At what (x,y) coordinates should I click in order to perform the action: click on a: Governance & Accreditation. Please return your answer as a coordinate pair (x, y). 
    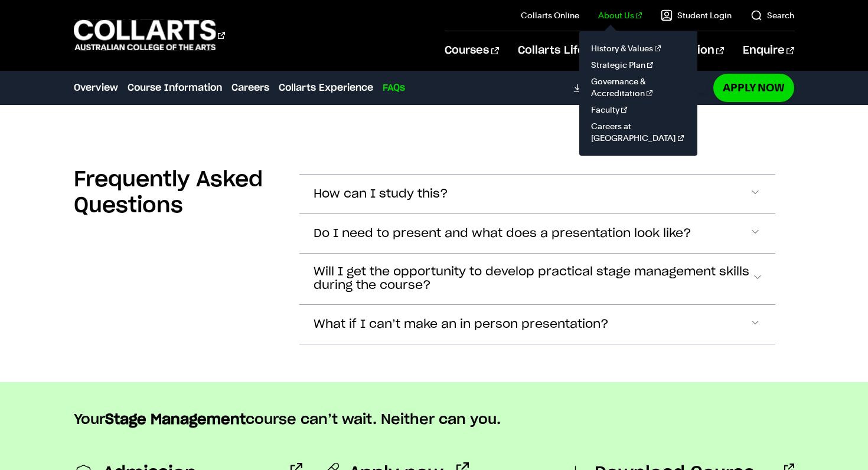
    Looking at the image, I should click on (639, 87).